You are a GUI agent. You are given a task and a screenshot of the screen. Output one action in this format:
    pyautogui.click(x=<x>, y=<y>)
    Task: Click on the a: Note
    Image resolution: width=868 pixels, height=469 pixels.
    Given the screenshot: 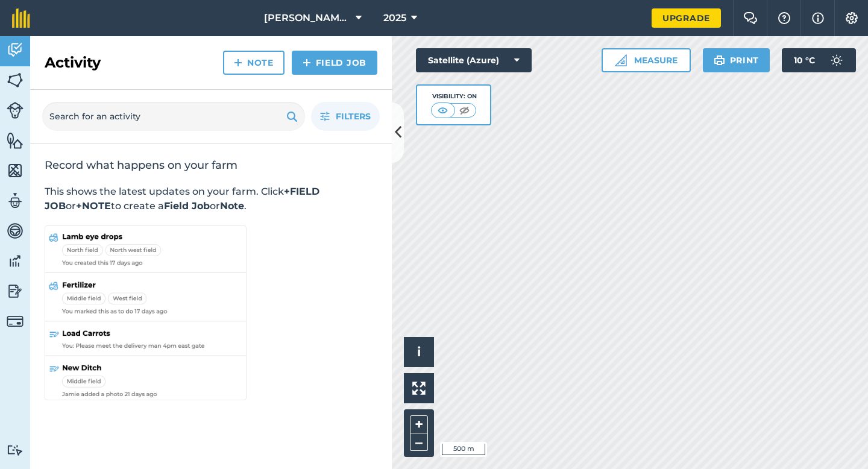 What is the action you would take?
    pyautogui.click(x=254, y=63)
    